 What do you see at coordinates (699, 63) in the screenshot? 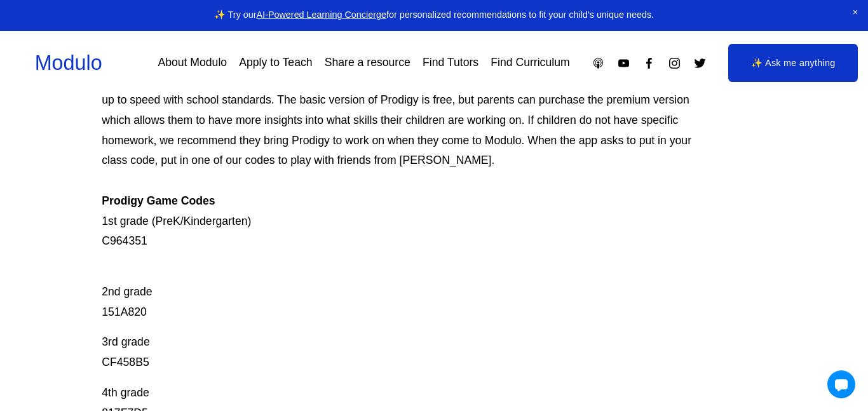
I see `a: Twitter` at bounding box center [699, 63].